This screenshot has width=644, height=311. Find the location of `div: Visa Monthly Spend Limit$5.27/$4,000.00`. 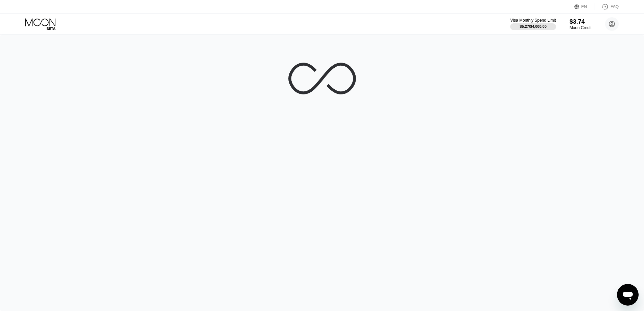

div: Visa Monthly Spend Limit$5.27/$4,000.00 is located at coordinates (533, 24).